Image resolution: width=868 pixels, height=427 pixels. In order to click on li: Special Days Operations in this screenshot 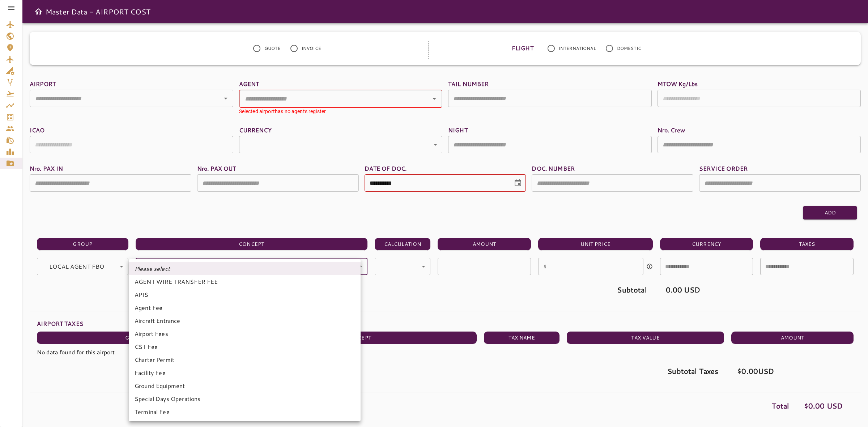, I will do `click(244, 399)`.